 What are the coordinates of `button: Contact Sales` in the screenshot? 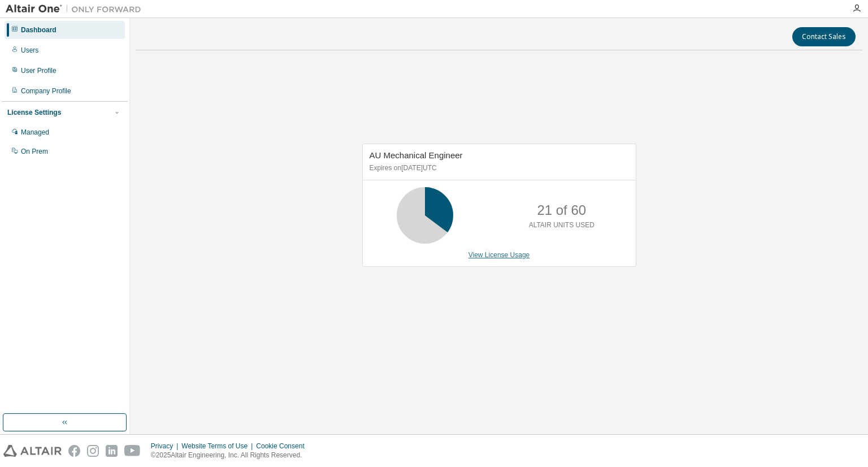 It's located at (824, 36).